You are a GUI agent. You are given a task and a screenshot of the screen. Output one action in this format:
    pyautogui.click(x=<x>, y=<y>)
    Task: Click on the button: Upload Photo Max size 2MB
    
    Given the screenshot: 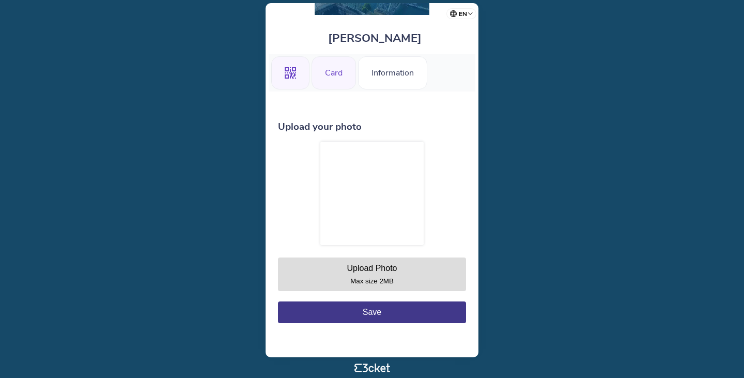 What is the action you would take?
    pyautogui.click(x=372, y=274)
    